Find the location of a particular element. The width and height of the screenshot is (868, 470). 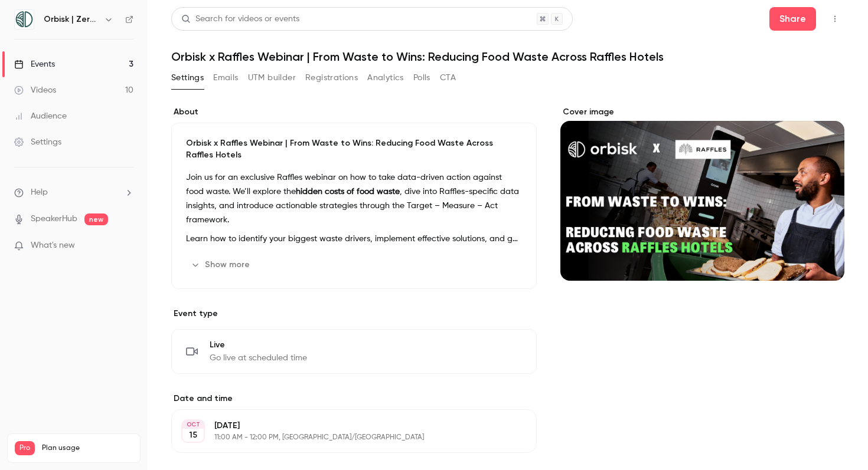

span: Go live at scheduled time is located at coordinates (258, 358).